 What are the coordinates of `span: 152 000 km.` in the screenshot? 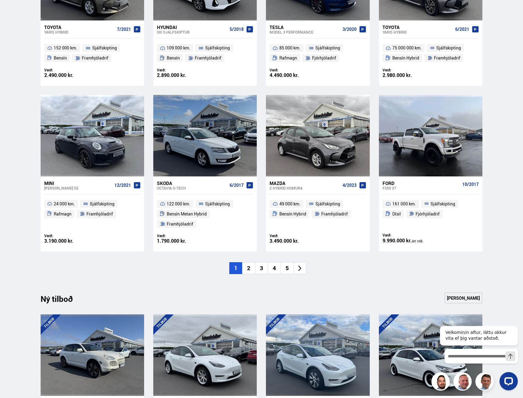 It's located at (65, 48).